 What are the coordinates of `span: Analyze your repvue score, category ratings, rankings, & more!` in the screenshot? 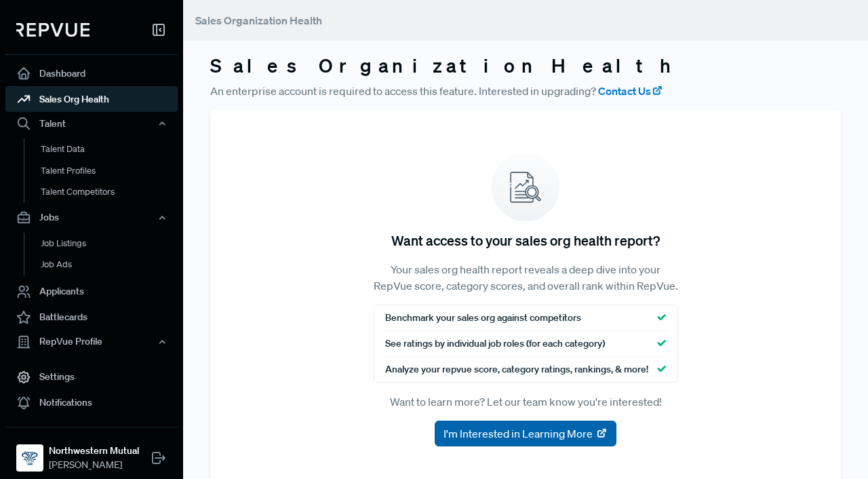 It's located at (516, 369).